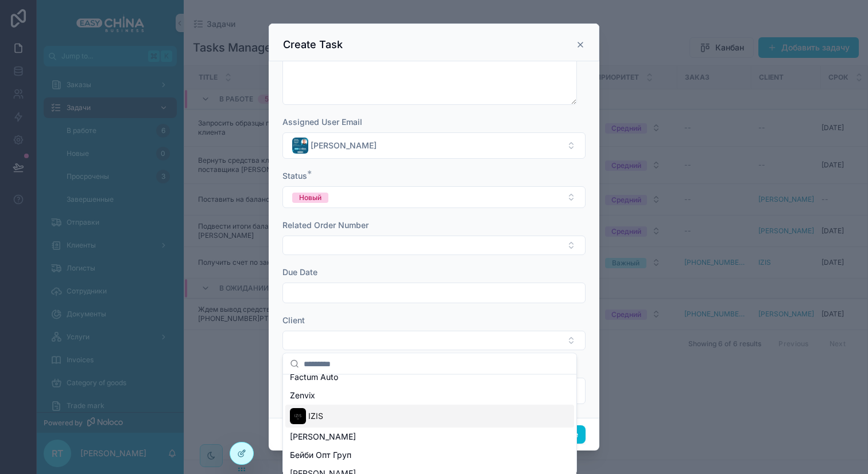 The image size is (868, 474). Describe the element at coordinates (310, 198) in the screenshot. I see `div: Новый` at that location.